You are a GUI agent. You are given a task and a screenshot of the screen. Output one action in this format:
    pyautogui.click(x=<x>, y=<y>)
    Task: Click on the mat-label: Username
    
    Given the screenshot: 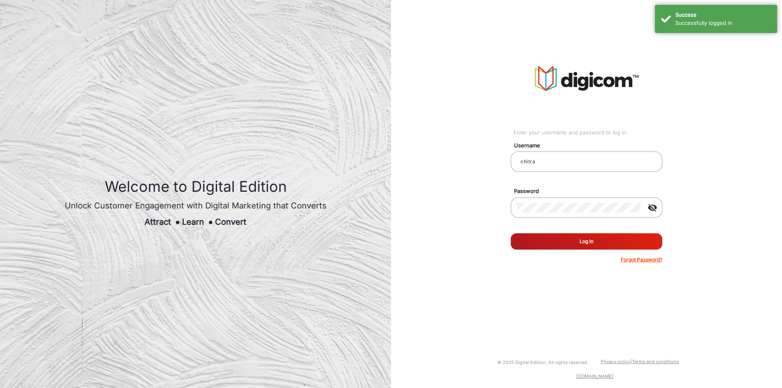 What is the action you would take?
    pyautogui.click(x=589, y=146)
    